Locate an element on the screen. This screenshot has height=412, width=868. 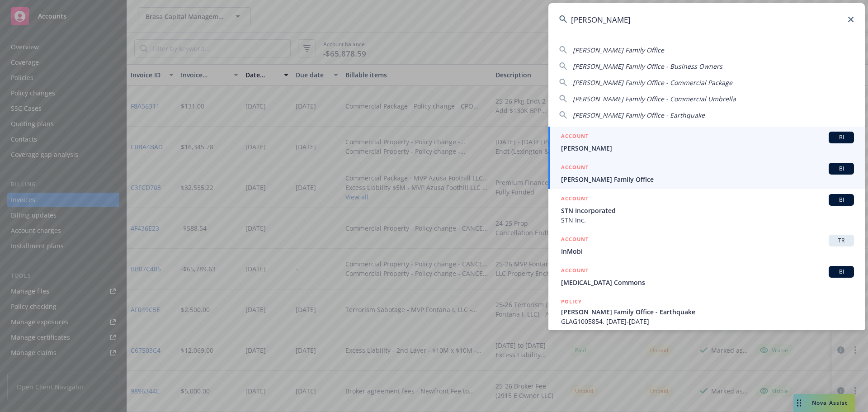
span: TR is located at coordinates (842, 240).